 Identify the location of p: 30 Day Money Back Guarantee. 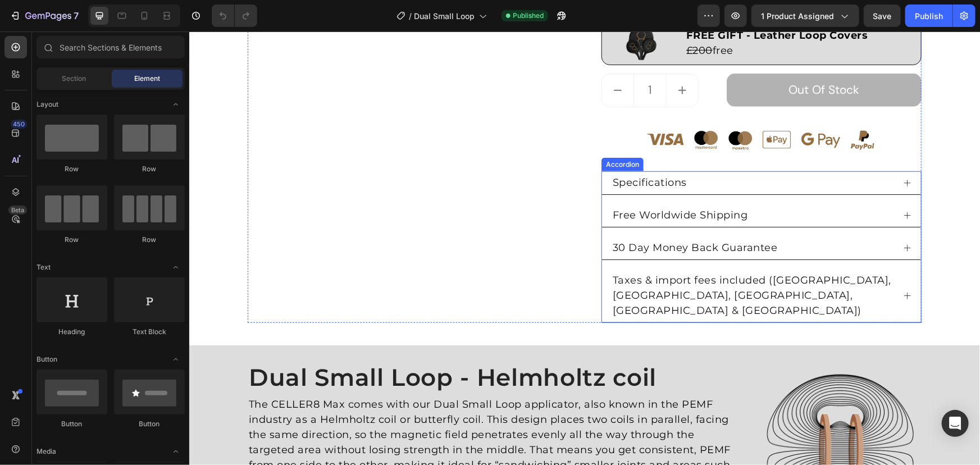
(506, 216).